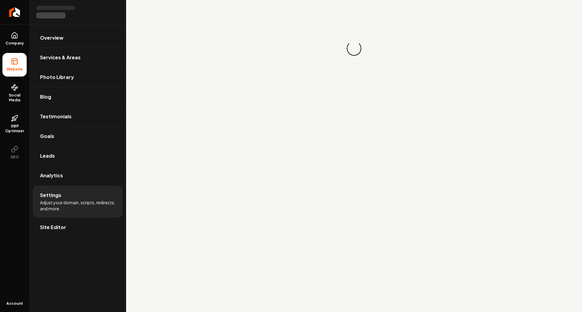  I want to click on a: Analytics, so click(78, 176).